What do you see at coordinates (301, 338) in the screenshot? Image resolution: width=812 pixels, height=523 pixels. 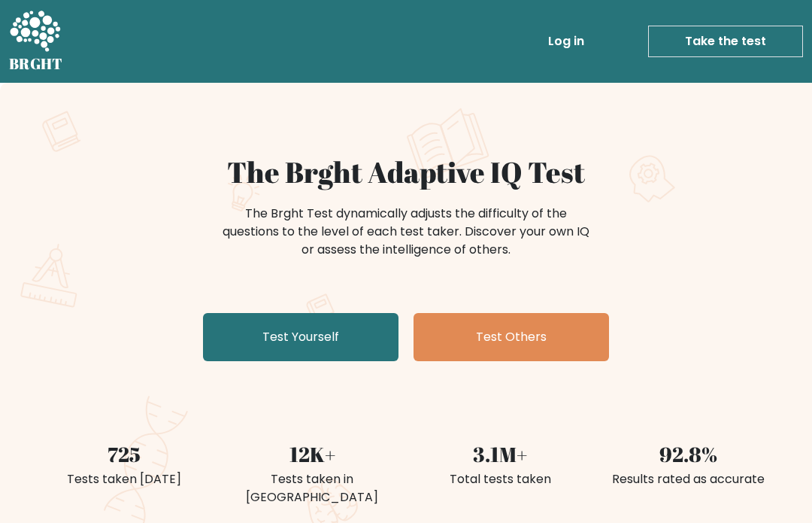 I see `a: Test Yourself` at bounding box center [301, 338].